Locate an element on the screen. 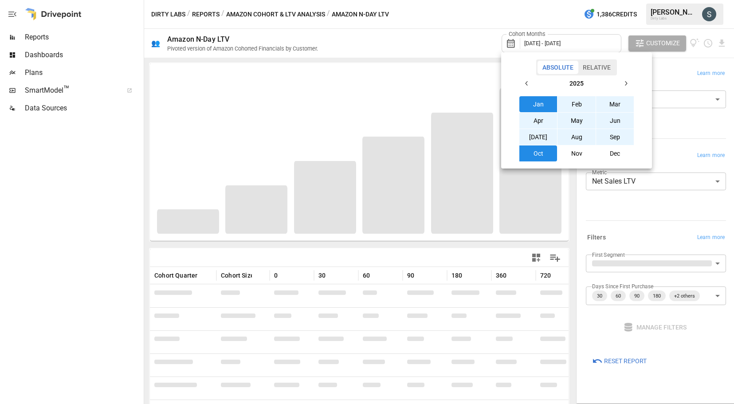  button: Jun is located at coordinates (615, 121).